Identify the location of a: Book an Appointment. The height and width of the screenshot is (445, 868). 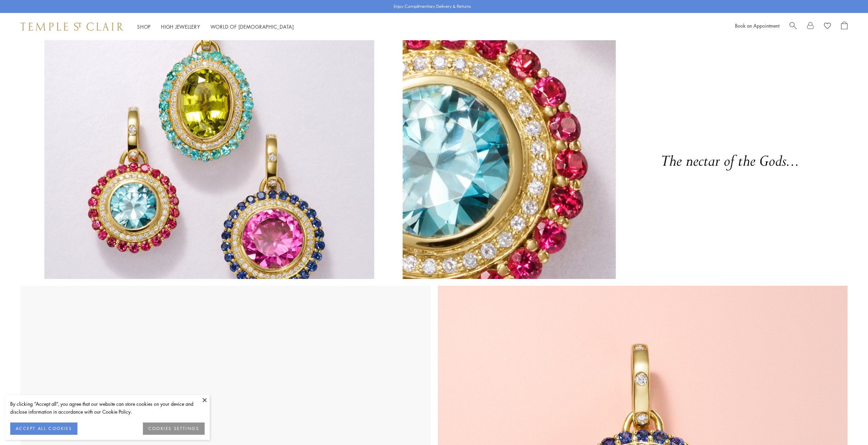
(757, 25).